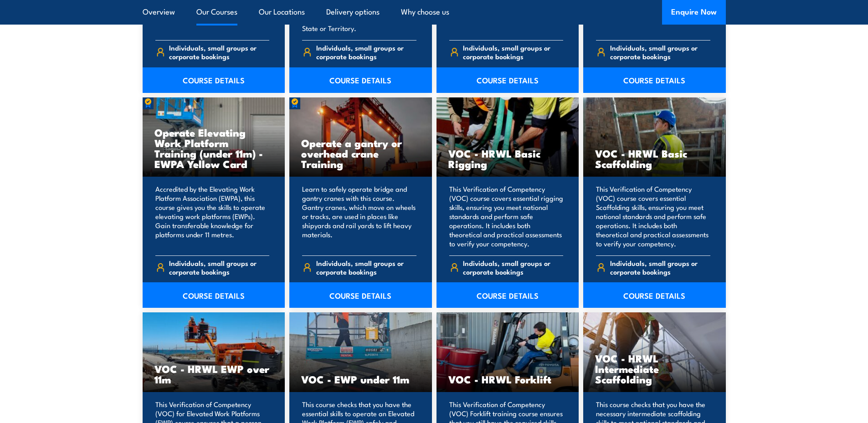  What do you see at coordinates (361, 379) in the screenshot?
I see `h3: VOC - EWP under 11m` at bounding box center [361, 379].